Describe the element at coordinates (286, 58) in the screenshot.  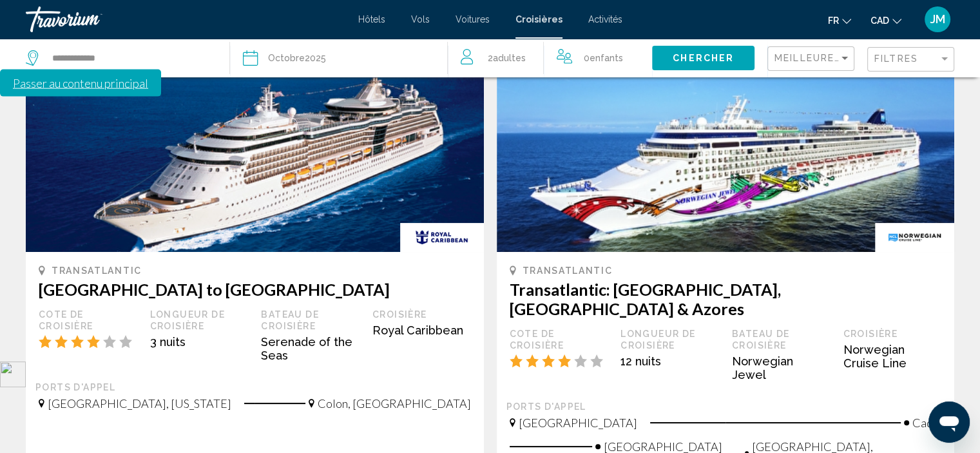
I see `span: Octobre` at that location.